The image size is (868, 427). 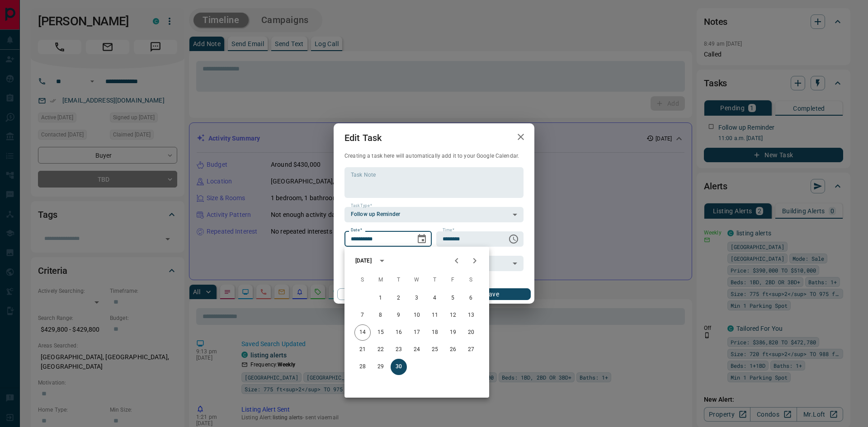 What do you see at coordinates (363, 138) in the screenshot?
I see `h2: Edit Task` at bounding box center [363, 138].